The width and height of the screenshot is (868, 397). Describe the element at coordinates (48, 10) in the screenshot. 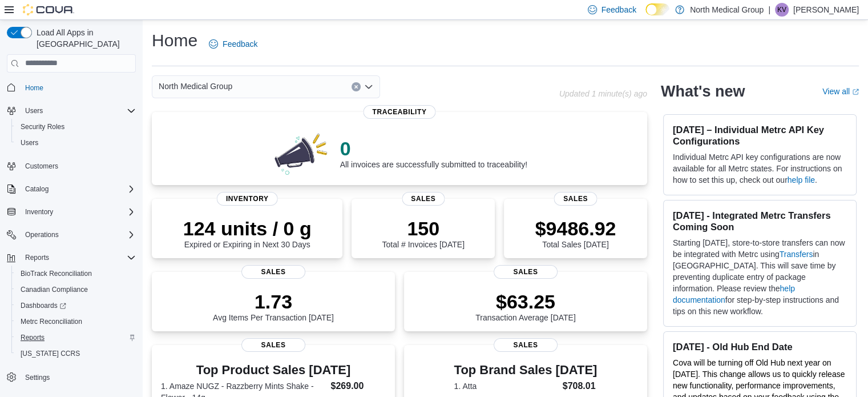

I see `img: Cova` at that location.